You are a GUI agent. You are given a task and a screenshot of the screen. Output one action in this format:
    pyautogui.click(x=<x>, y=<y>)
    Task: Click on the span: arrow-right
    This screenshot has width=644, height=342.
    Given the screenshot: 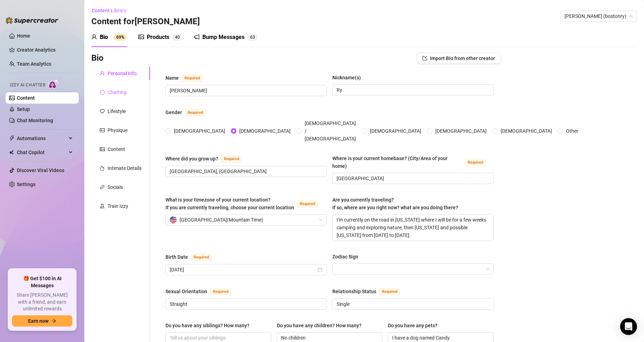 What is the action you would take?
    pyautogui.click(x=54, y=321)
    